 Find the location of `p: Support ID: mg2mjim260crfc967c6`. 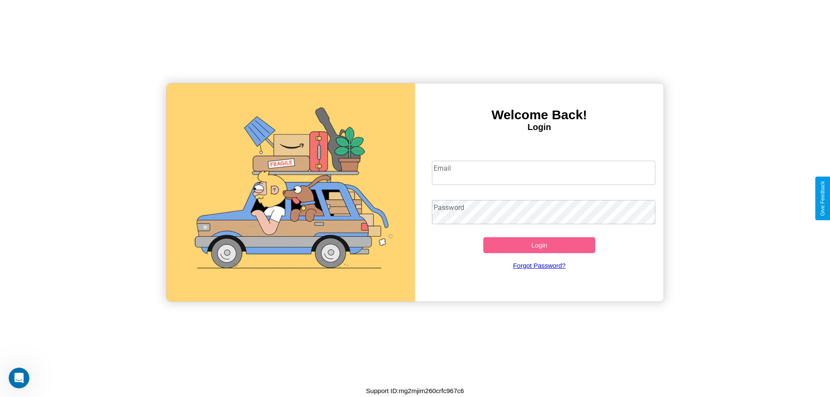

p: Support ID: mg2mjim260crfc967c6 is located at coordinates (415, 391).